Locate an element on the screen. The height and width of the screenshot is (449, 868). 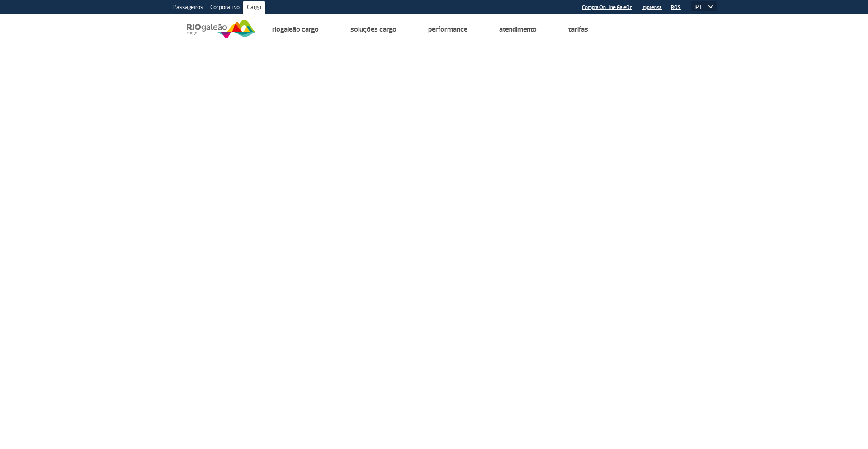
a: Atendimento is located at coordinates (517, 30).